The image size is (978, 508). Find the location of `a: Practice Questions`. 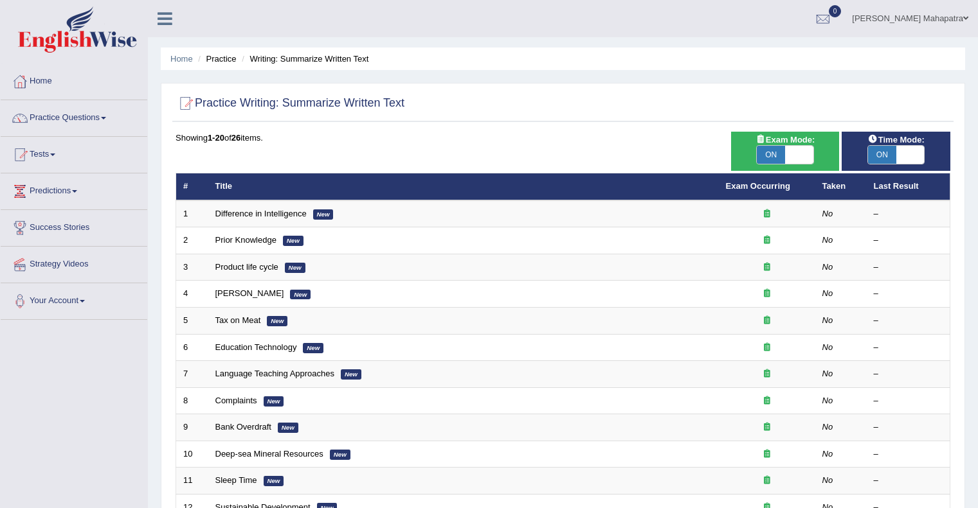

a: Practice Questions is located at coordinates (74, 116).